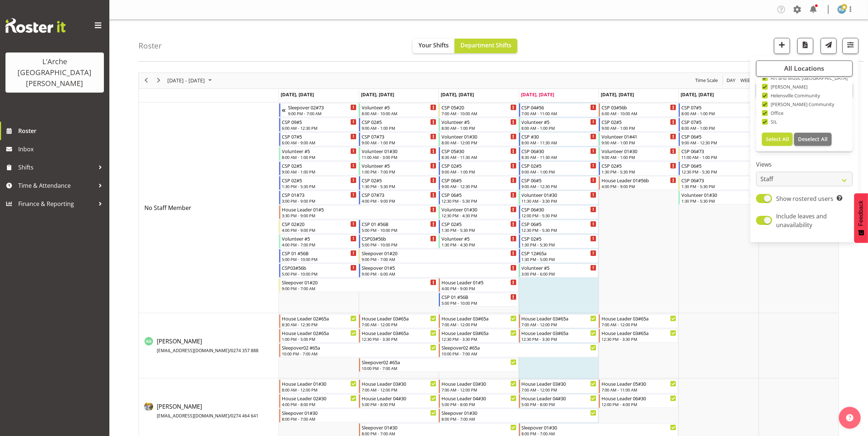 Image resolution: width=868 pixels, height=436 pixels. What do you see at coordinates (558, 168) in the screenshot?
I see `div: No Staff Member"s event - CSP 02#5 Begin From Thursday, August 14, 2025 at 9:00:00 AM GMT+12:00 E...` at bounding box center [558, 168].